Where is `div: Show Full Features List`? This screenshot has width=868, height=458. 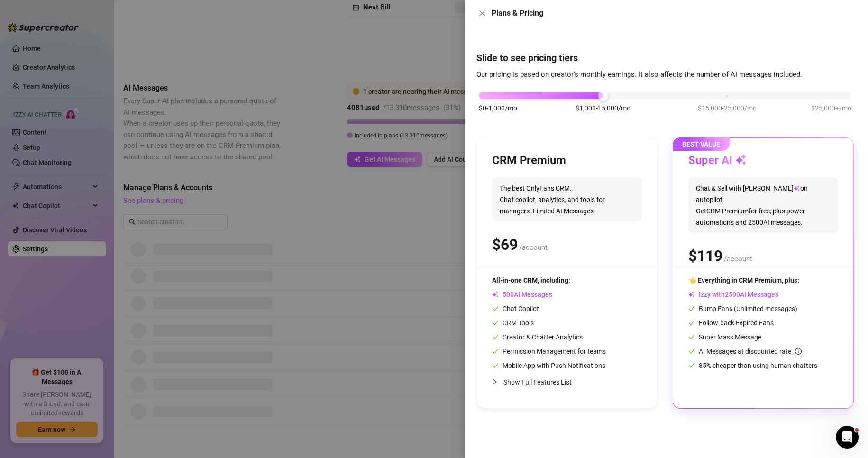
div: Show Full Features List is located at coordinates (567, 382).